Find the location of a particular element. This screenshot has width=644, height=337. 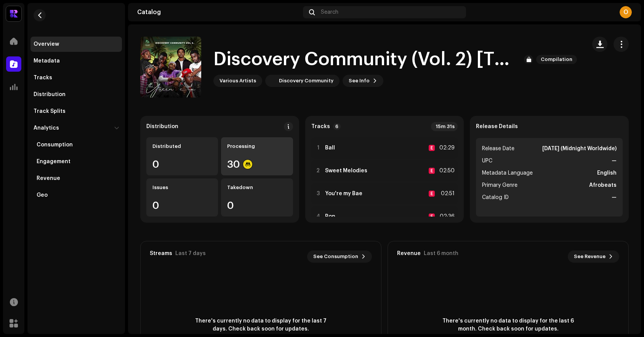

div: Processing is located at coordinates (257, 146).